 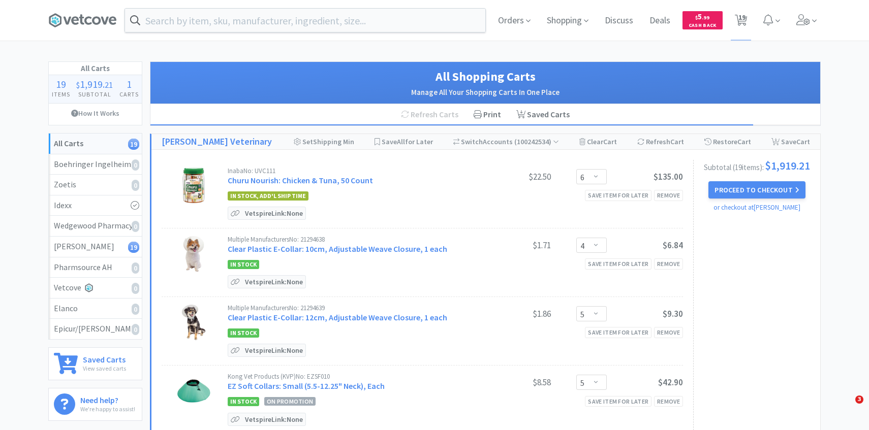 I want to click on a: Discuss, so click(x=619, y=21).